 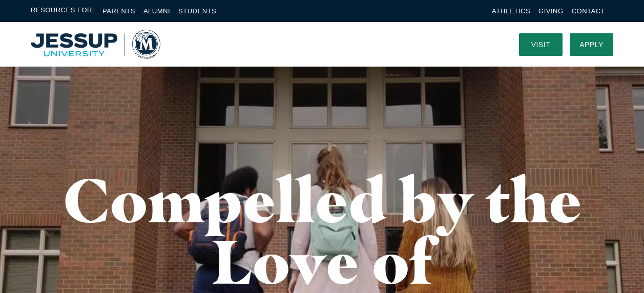 What do you see at coordinates (592, 45) in the screenshot?
I see `a: Apply` at bounding box center [592, 45].